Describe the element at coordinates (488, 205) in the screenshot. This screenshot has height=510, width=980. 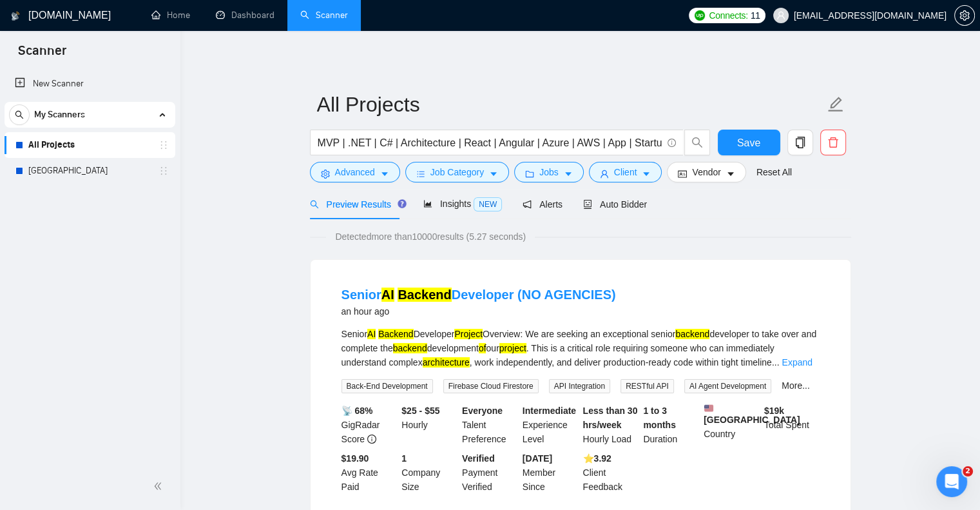
I see `span: NEW` at that location.